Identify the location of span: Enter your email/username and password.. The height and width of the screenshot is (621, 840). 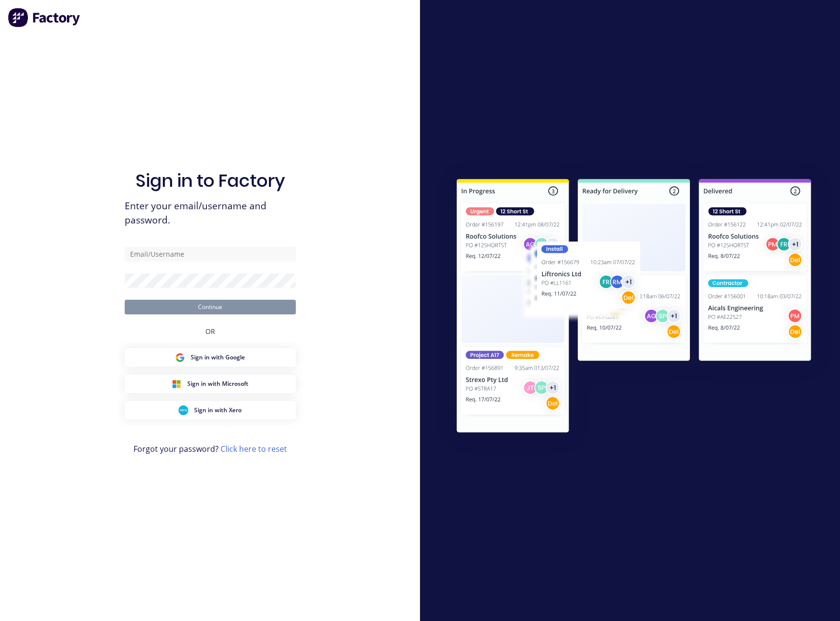
(210, 213).